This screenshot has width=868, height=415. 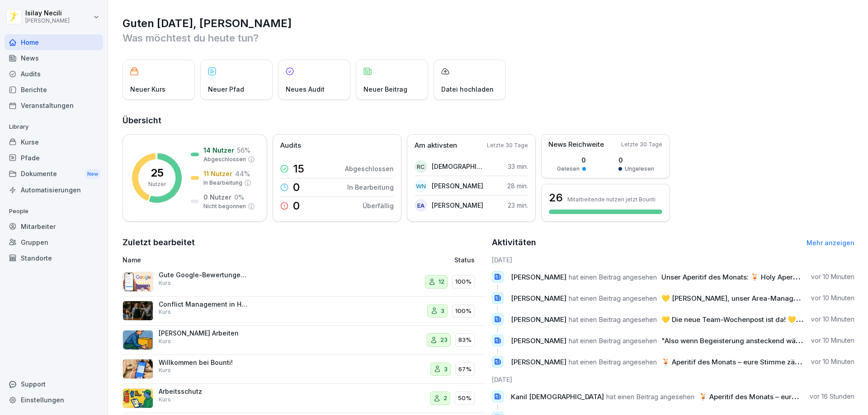 I want to click on div: Einstellungen, so click(x=54, y=399).